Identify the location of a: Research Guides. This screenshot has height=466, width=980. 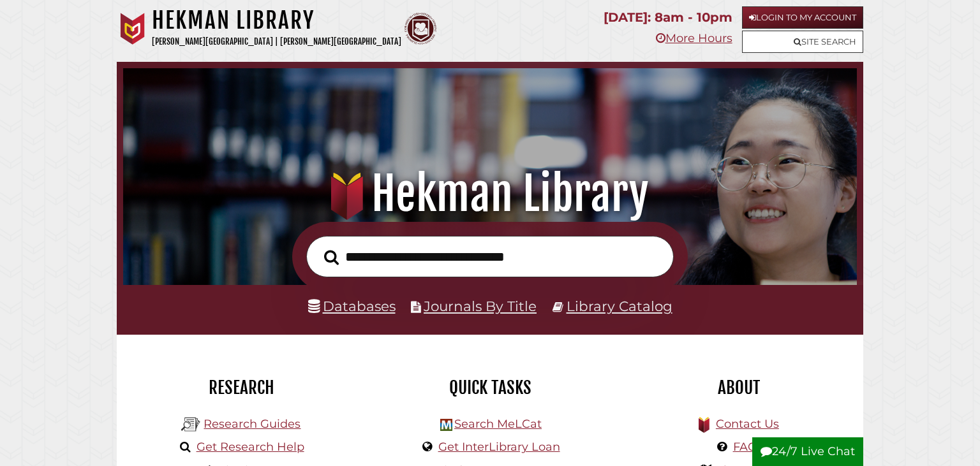
(252, 424).